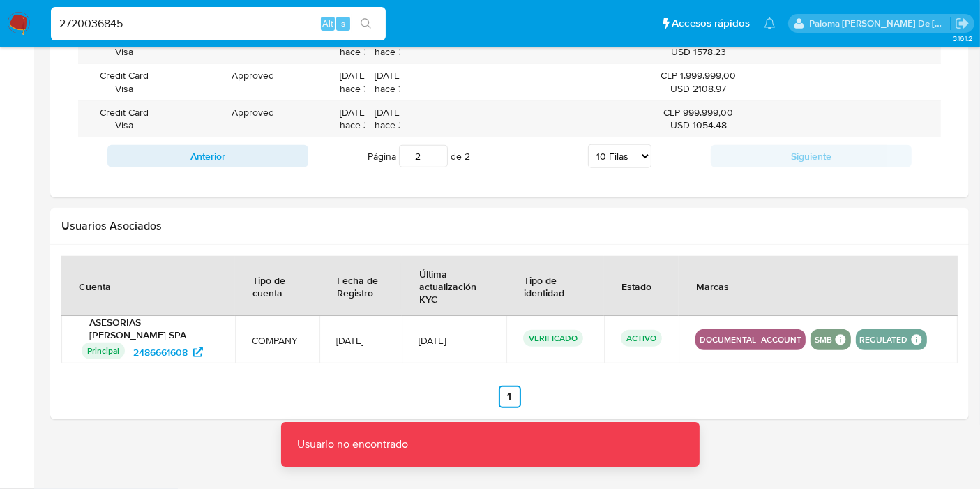 The image size is (980, 489). Describe the element at coordinates (711, 23) in the screenshot. I see `span: Accesos rápidos` at that location.